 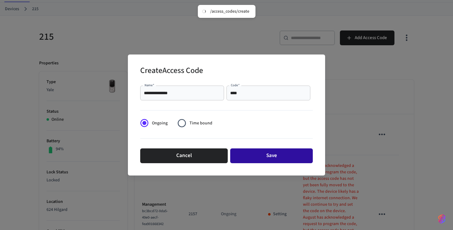 I want to click on img: SeamLogoGradient.69752ec5.svg, so click(x=442, y=219).